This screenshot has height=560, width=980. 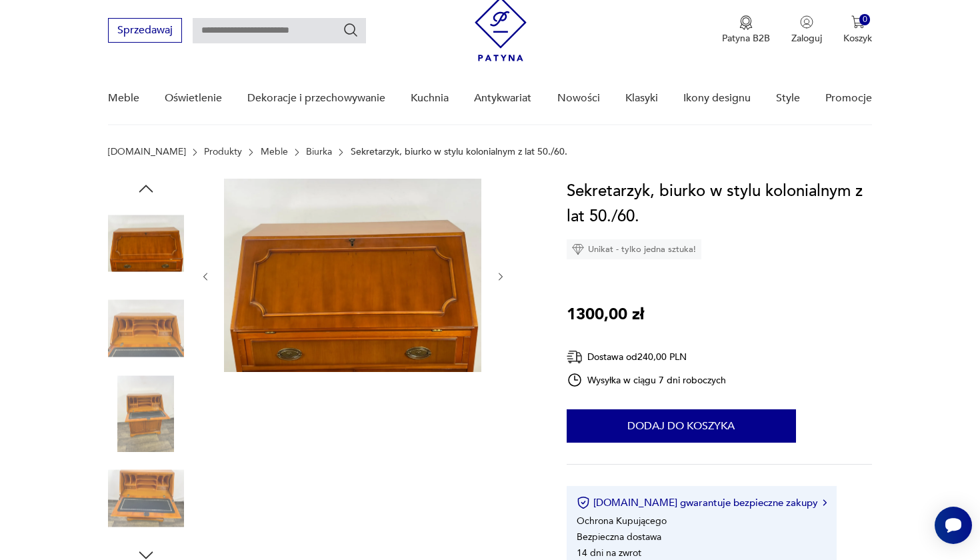 I want to click on p: Sekretarzyk, biurko w stylu kolonialnym z lat 50./60., so click(x=459, y=152).